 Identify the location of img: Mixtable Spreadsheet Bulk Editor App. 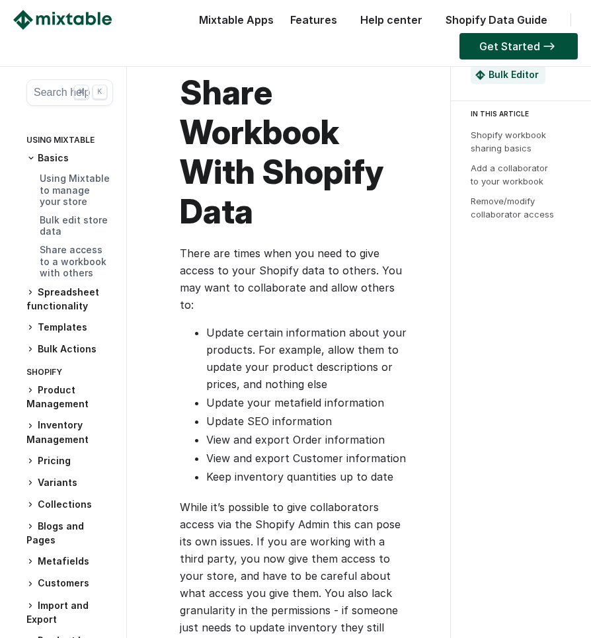
(480, 75).